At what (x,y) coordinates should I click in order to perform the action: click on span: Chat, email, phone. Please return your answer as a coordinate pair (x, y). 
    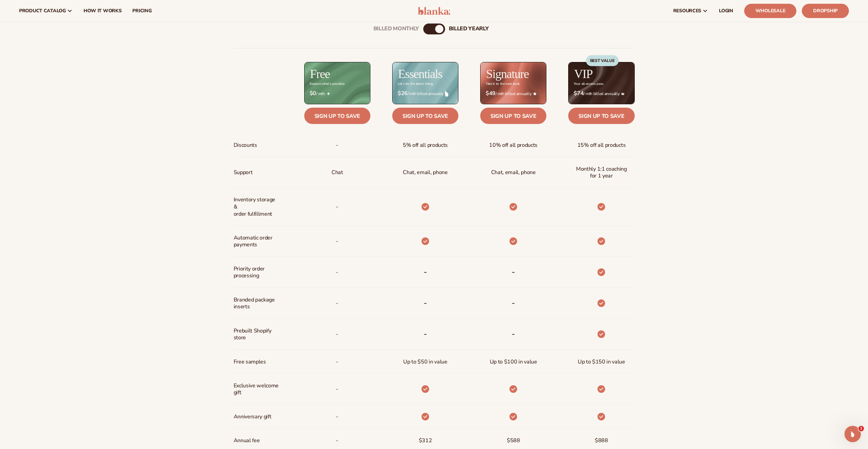
    Looking at the image, I should click on (513, 172).